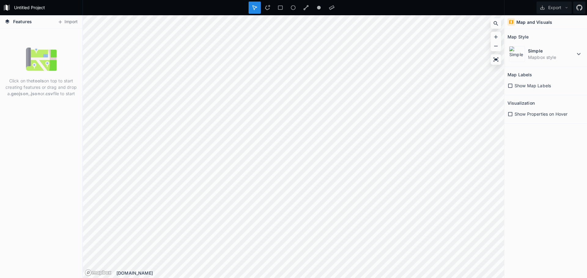 The height and width of the screenshot is (278, 587). What do you see at coordinates (98, 273) in the screenshot?
I see `a: Mapbox logo` at bounding box center [98, 273].